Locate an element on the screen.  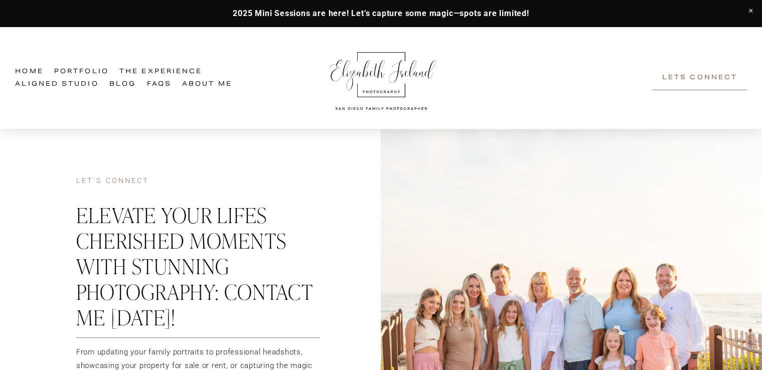
img: Elizabeth Ireland Photography San Diego Family Photographer is located at coordinates (382, 78).